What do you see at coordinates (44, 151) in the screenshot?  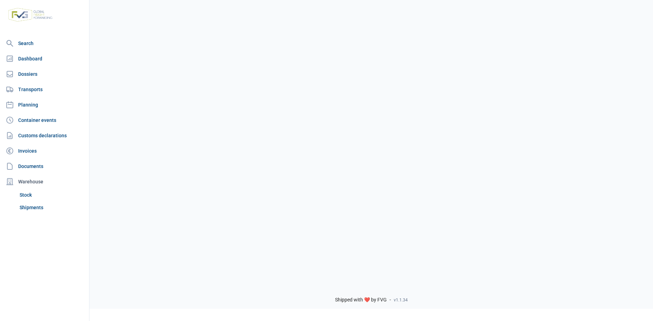 I see `a: Invoices` at bounding box center [44, 151].